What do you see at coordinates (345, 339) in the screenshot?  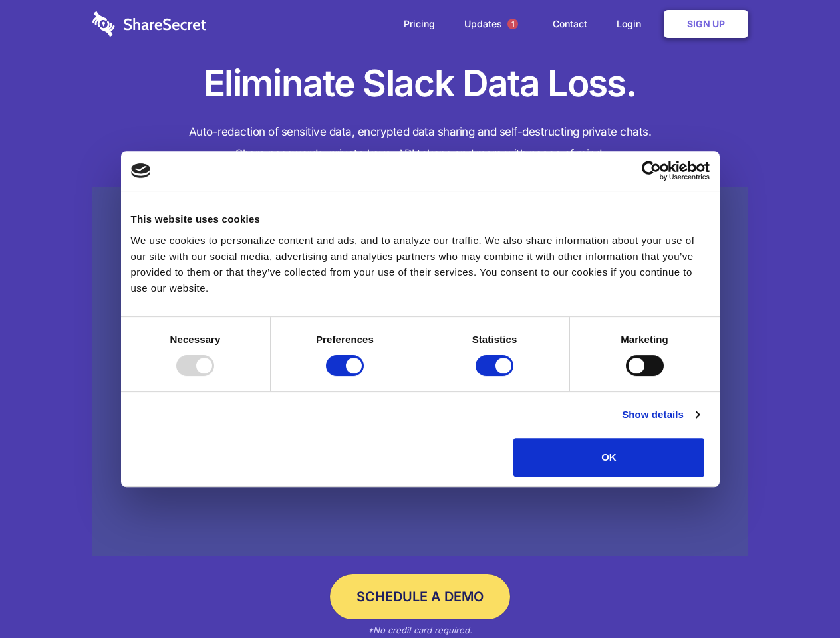 I see `strong: Preferences` at bounding box center [345, 339].